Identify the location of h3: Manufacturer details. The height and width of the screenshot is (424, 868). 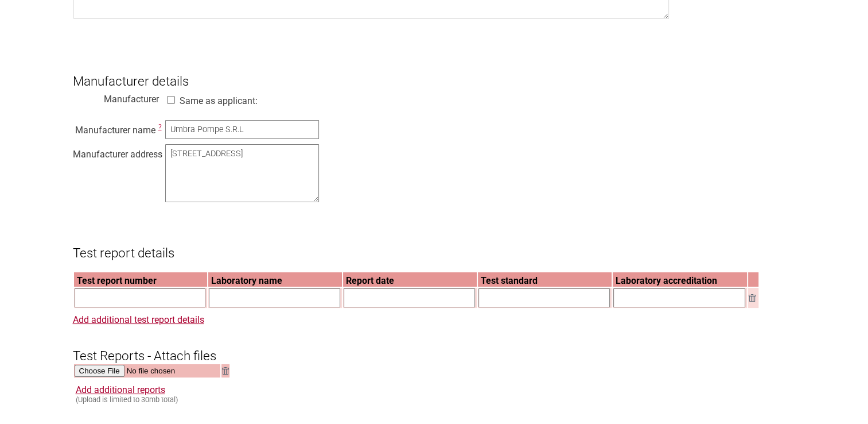
(434, 71).